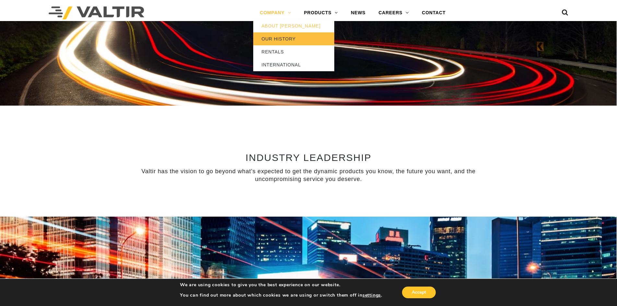 Image resolution: width=617 pixels, height=306 pixels. I want to click on a: CONTACT, so click(433, 13).